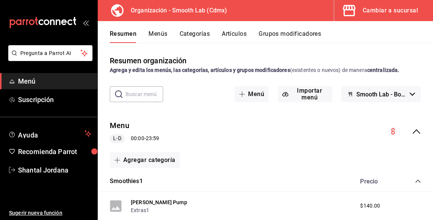 This screenshot has height=220, width=433. I want to click on button: Grupos modificadores, so click(290, 36).